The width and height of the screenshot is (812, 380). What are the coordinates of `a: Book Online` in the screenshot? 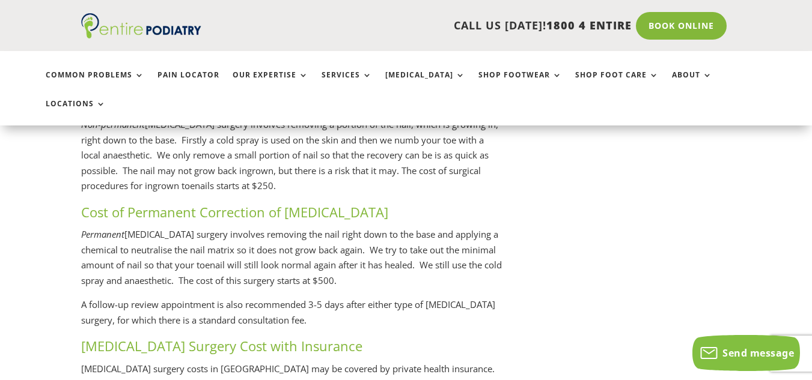 It's located at (681, 26).